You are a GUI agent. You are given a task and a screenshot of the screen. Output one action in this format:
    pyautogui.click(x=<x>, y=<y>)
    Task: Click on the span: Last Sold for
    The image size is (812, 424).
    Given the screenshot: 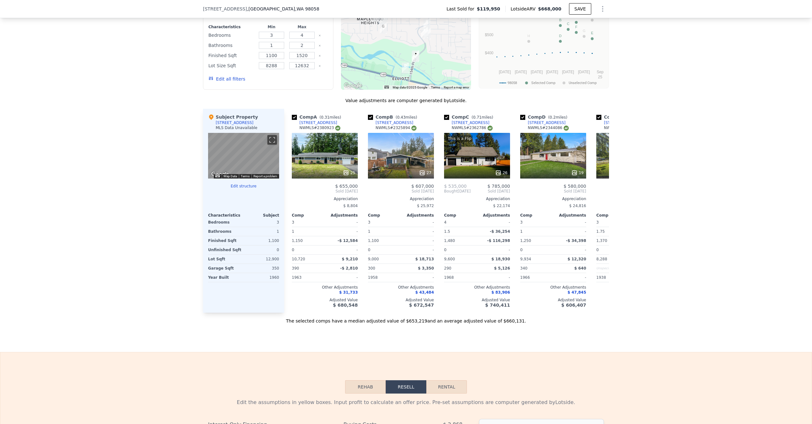 What is the action you would take?
    pyautogui.click(x=462, y=9)
    